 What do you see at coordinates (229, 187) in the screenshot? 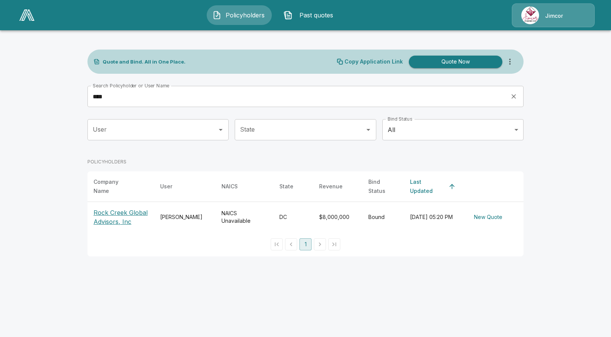
I see `div: NAICS` at bounding box center [229, 187].